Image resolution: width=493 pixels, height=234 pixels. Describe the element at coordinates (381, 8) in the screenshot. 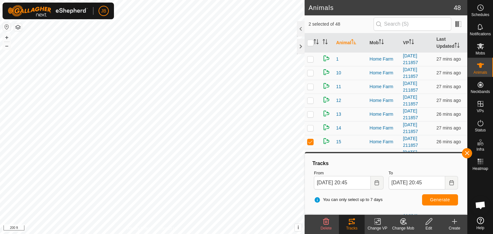

I see `h2: Animals` at that location.